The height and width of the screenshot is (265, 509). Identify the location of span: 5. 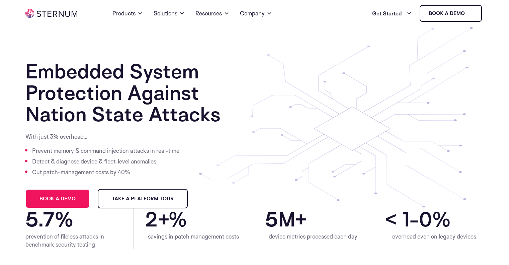
(272, 219).